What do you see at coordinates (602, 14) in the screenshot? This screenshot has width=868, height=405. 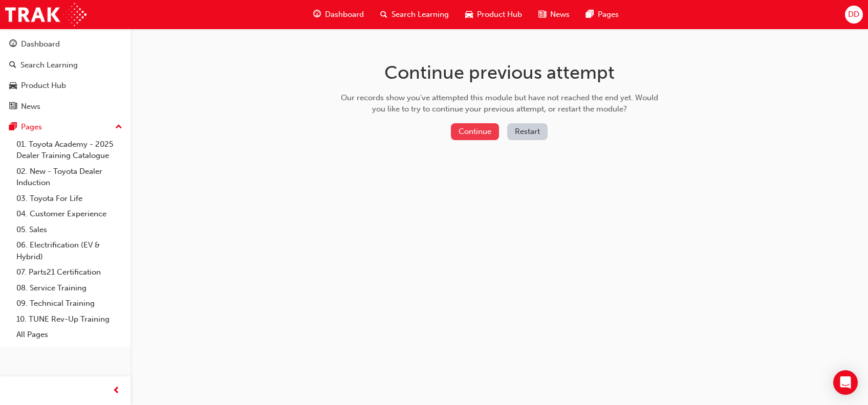 I see `a: pages-iconPages` at bounding box center [602, 14].